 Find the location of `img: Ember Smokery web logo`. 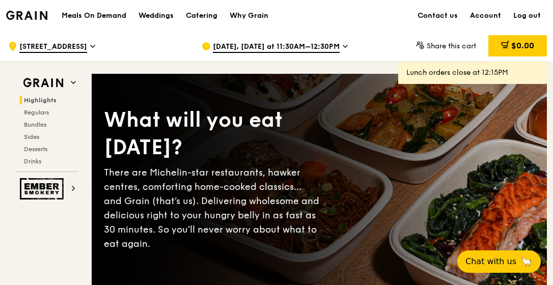

img: Ember Smokery web logo is located at coordinates (43, 189).